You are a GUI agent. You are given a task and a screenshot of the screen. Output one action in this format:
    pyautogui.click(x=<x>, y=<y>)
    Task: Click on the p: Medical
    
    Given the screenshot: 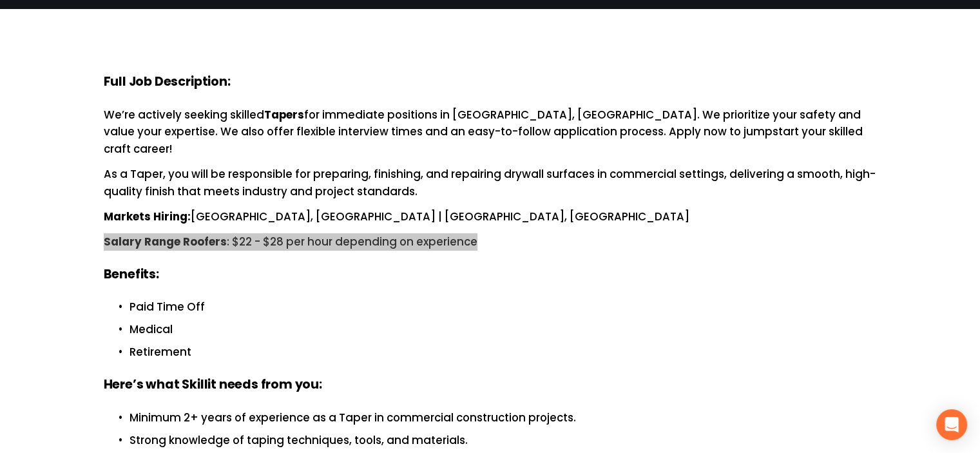 What is the action you would take?
    pyautogui.click(x=503, y=329)
    